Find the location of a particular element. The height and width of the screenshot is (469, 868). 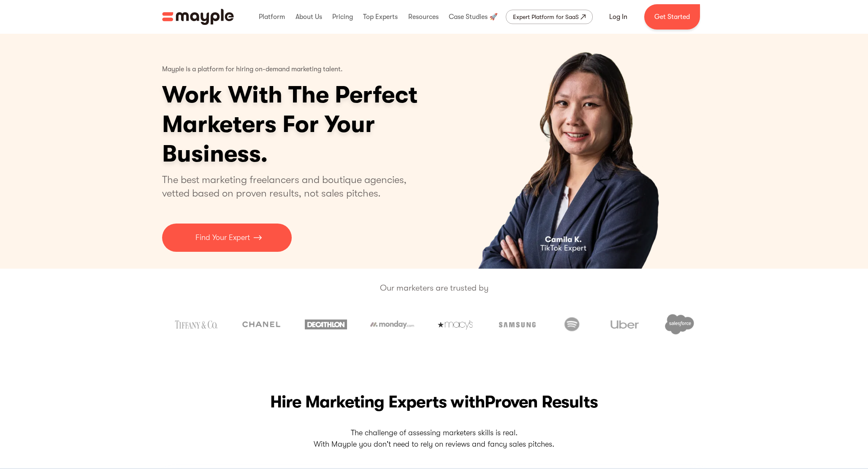

div: 2 of 4 is located at coordinates (573, 151).